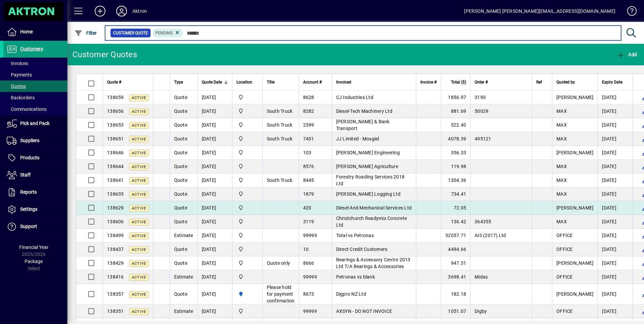 The image size is (644, 324). What do you see at coordinates (85, 33) in the screenshot?
I see `span: Filter` at bounding box center [85, 33].